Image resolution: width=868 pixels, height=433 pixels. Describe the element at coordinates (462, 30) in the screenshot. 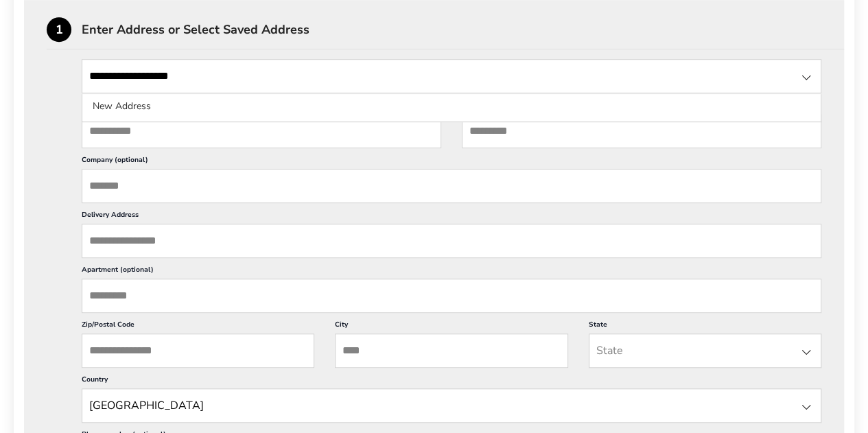

I see `div: Enter Address or Select Saved Address` at that location.